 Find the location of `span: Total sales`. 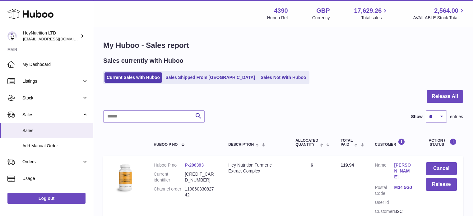

span: Total sales is located at coordinates (374, 18).